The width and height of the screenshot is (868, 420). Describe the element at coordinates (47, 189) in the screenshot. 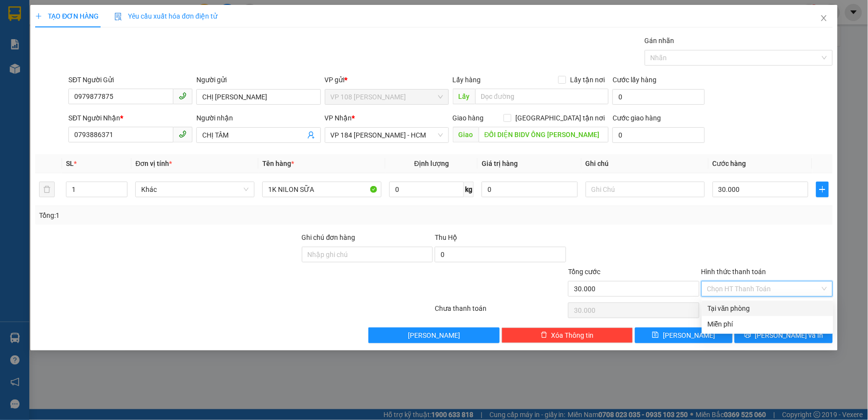

I see `button: delete` at that location.